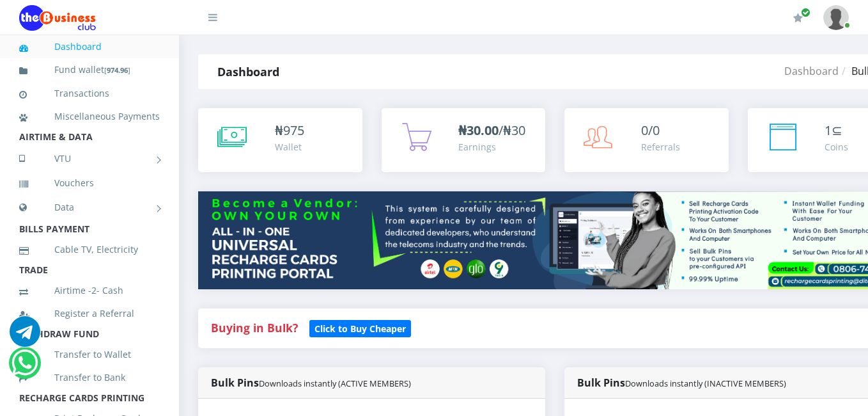  I want to click on b: ₦30.00, so click(479, 130).